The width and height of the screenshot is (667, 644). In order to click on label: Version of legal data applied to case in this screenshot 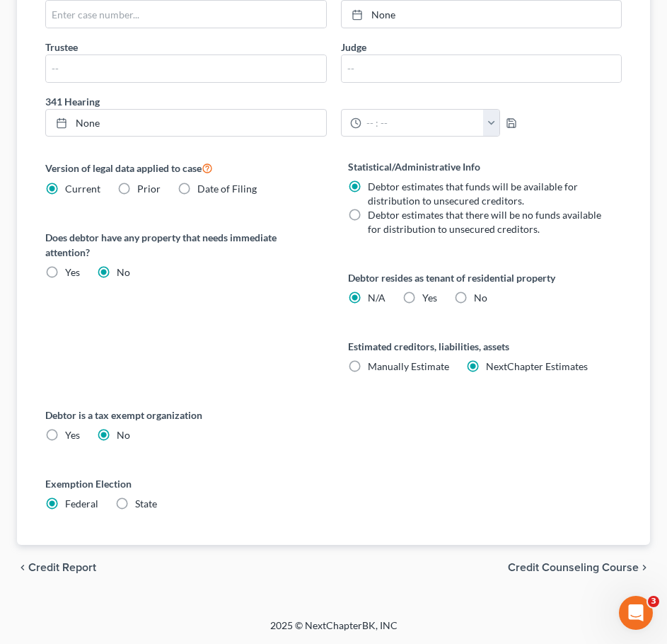, I will do `click(183, 167)`.